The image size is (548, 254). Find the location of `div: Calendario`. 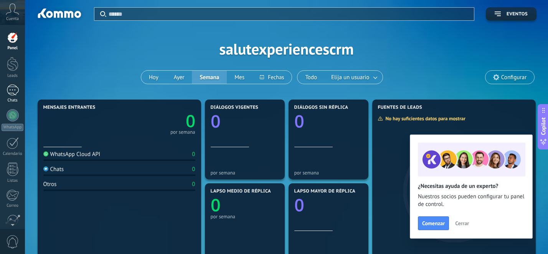

div: Calendario is located at coordinates (13, 153).